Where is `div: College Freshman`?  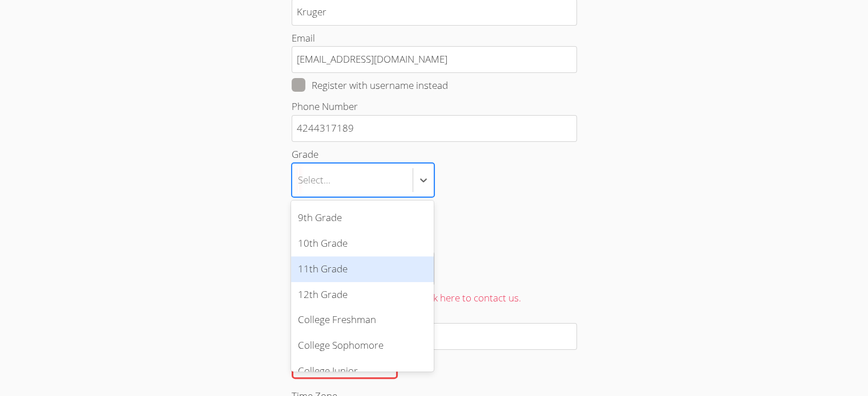 div: College Freshman is located at coordinates (362, 320).